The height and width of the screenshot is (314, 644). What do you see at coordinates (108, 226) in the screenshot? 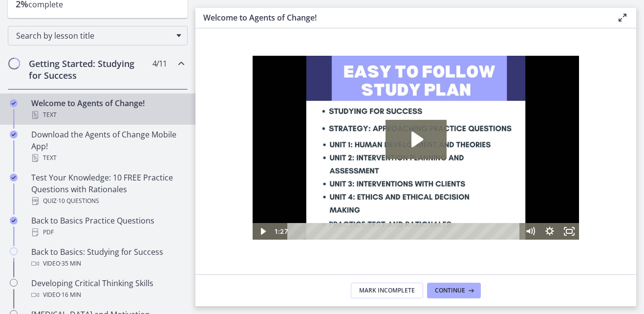
I see `div: Back to Basics Practice Questions` at bounding box center [108, 226].